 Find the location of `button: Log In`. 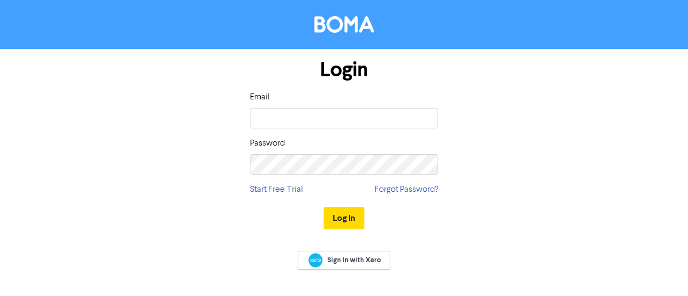

button: Log In is located at coordinates (344, 218).